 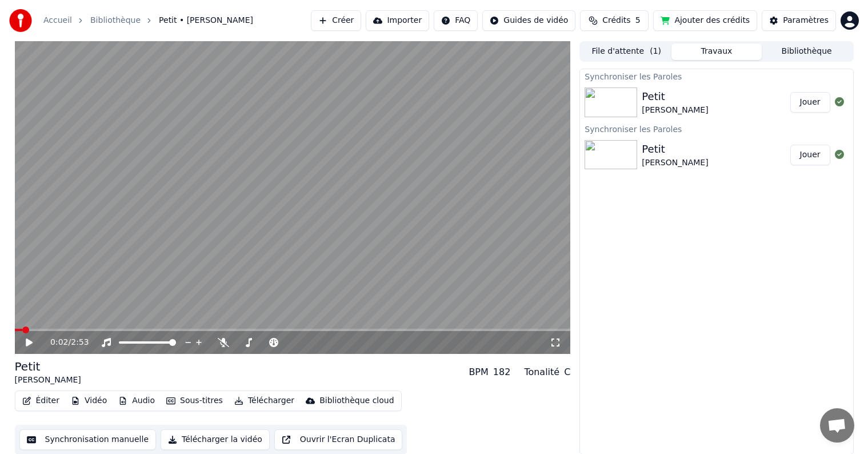 What do you see at coordinates (627, 51) in the screenshot?
I see `button: File d'attente` at bounding box center [627, 51].